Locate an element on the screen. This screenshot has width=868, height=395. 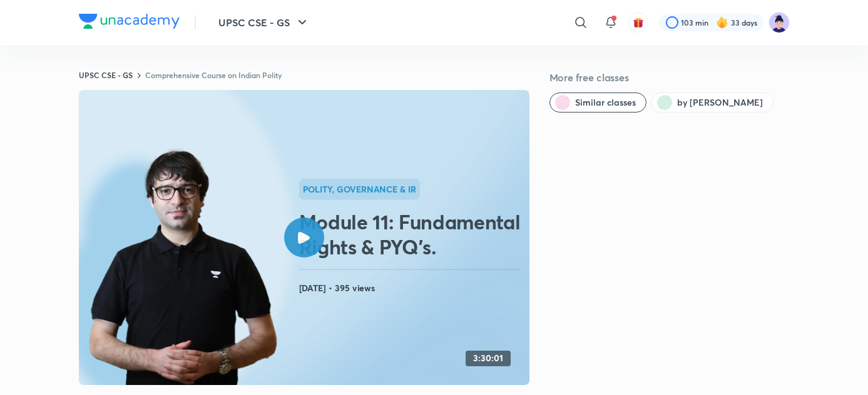
h2: Module 11: Fundamental Rights & PYQ’s. is located at coordinates (412, 234).